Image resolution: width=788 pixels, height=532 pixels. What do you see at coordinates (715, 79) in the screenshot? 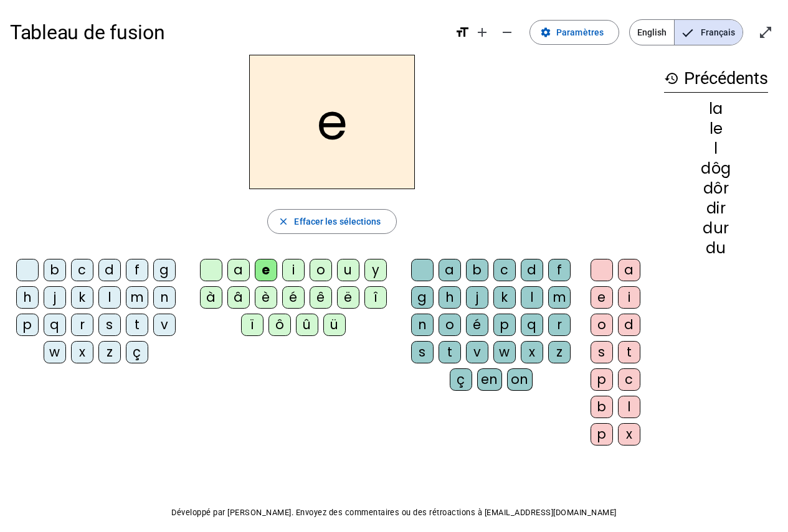
I see `h3: Précédents` at bounding box center [715, 79].